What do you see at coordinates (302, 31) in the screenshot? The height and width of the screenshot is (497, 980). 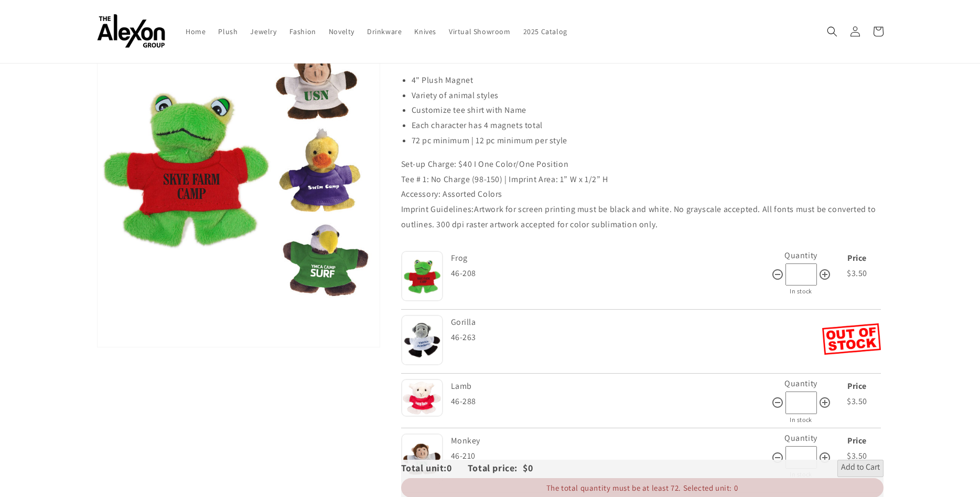 I see `span: Fashion` at bounding box center [302, 31].